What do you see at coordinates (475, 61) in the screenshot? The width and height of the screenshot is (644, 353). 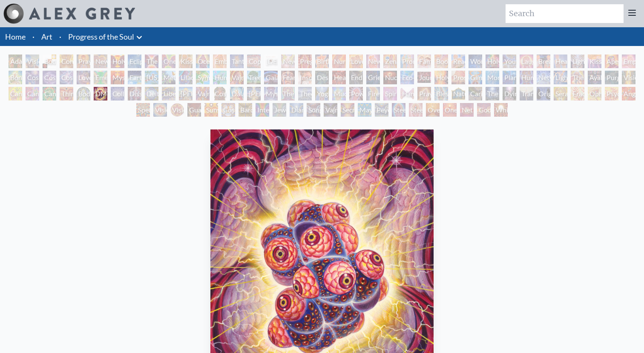 I see `div: Wonder` at bounding box center [475, 61].